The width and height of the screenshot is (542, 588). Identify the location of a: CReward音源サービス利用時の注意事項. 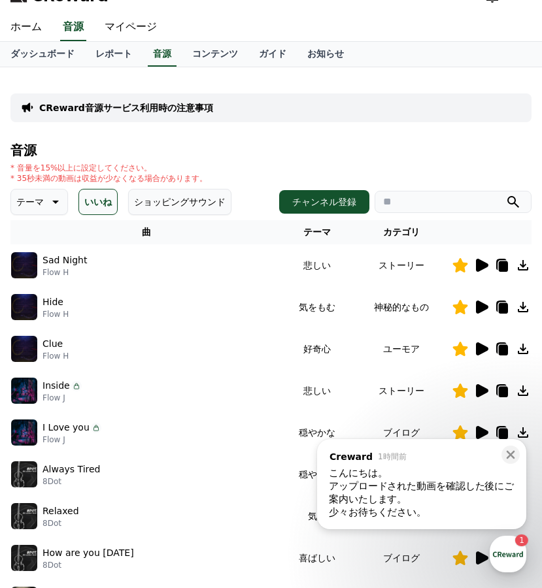
(126, 108).